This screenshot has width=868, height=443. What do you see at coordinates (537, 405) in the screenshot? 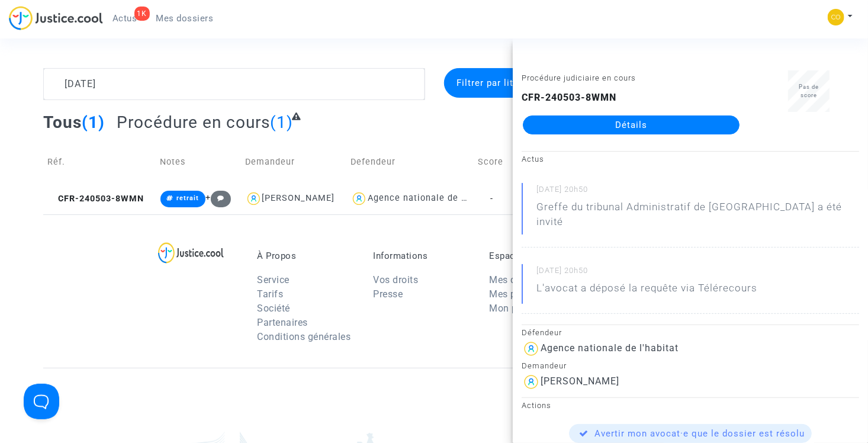
I see `small: Actions` at bounding box center [537, 405].